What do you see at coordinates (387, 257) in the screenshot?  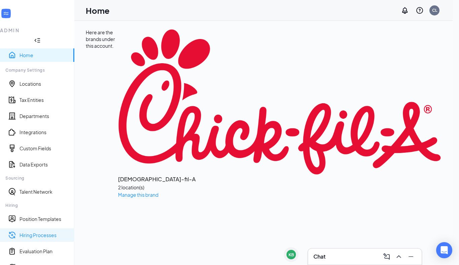 I see `svg: ComposeMessage` at bounding box center [387, 257].